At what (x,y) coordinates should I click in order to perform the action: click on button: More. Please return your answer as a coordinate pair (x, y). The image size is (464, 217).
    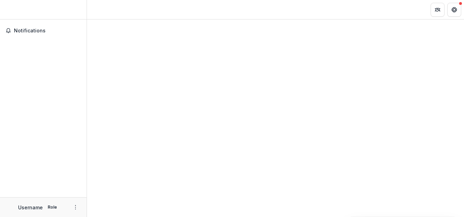
    Looking at the image, I should click on (75, 207).